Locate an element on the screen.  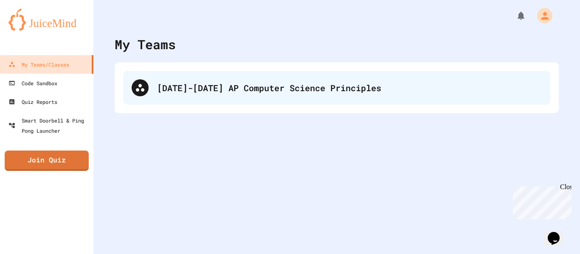
div: My Teams is located at coordinates (145, 44).